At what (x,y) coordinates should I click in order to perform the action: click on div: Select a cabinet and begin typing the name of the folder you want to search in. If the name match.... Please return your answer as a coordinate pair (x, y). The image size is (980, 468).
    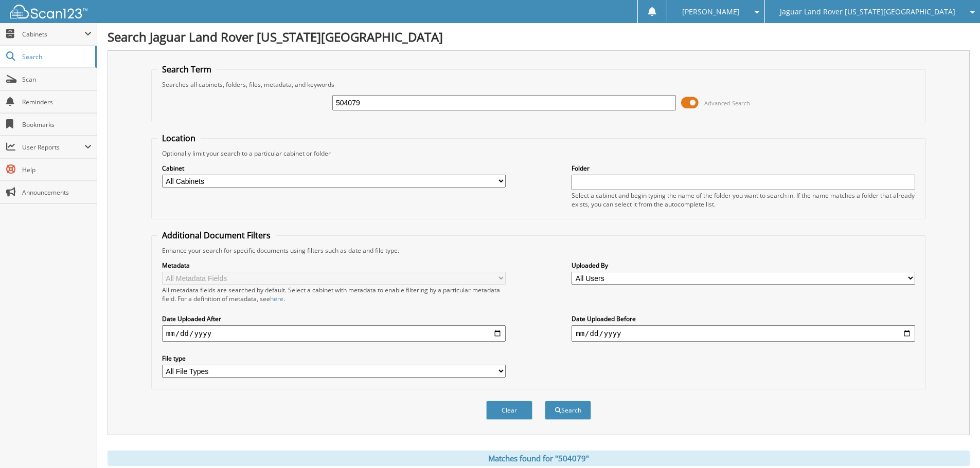
    Looking at the image, I should click on (743, 200).